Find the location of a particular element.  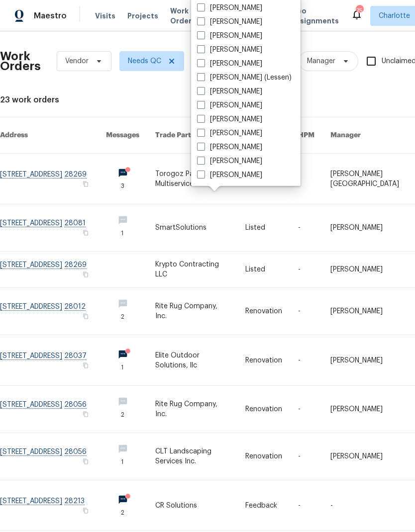

td: SmartSolutions is located at coordinates (192, 228).